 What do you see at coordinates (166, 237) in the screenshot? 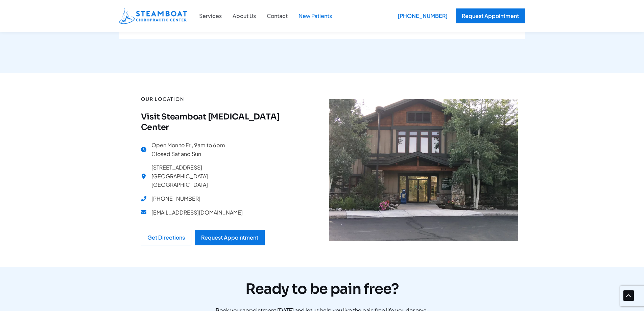
I see `div: Get Directions` at bounding box center [166, 237].